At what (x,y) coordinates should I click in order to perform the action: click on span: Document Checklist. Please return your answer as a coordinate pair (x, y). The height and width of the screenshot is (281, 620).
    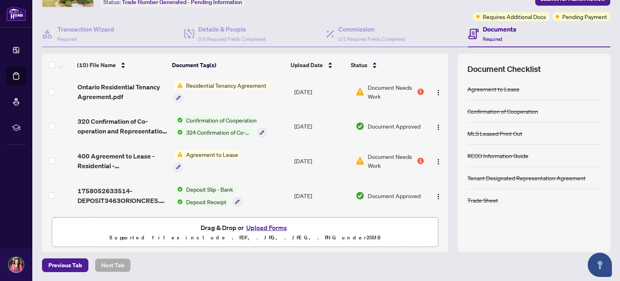
    Looking at the image, I should click on (504, 69).